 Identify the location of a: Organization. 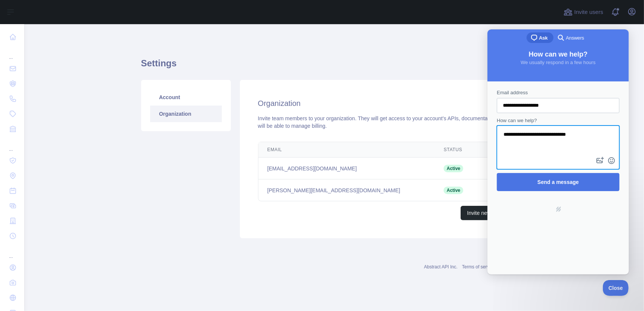
(186, 114).